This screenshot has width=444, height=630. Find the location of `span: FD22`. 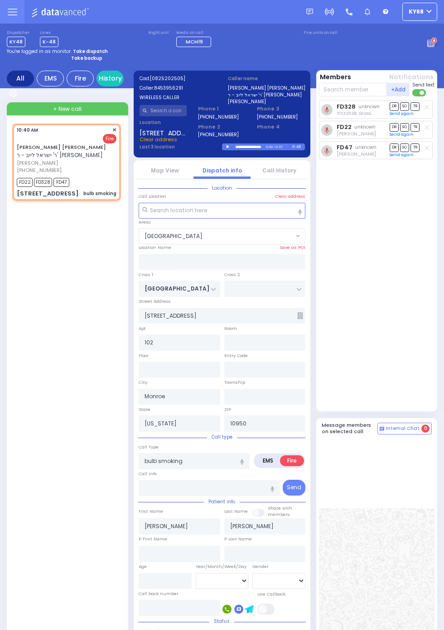

span: FD22 is located at coordinates (24, 182).